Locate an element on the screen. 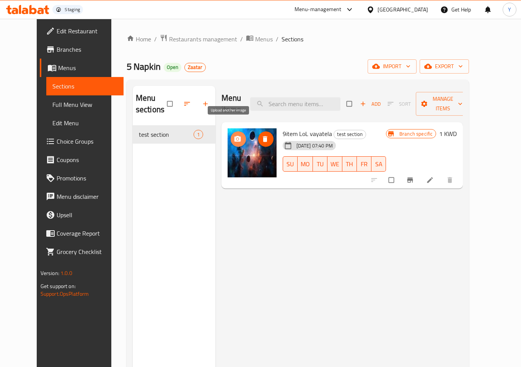 The height and width of the screenshot is (367, 521). input: search is located at coordinates (295, 104).